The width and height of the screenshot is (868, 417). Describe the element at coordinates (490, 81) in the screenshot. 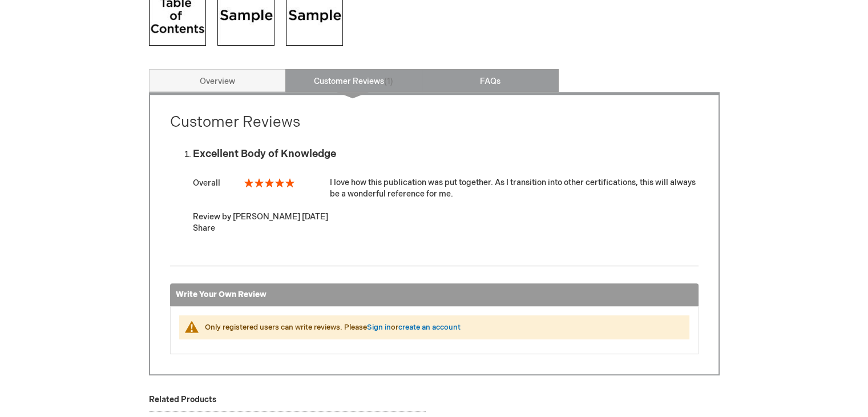

I see `a: FAQs` at that location.